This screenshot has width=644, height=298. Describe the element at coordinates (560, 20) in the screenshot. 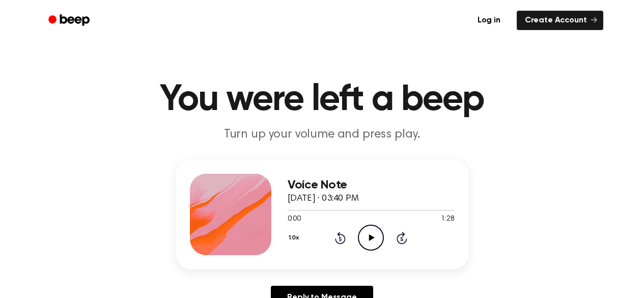

I see `a: Create Account` at that location.